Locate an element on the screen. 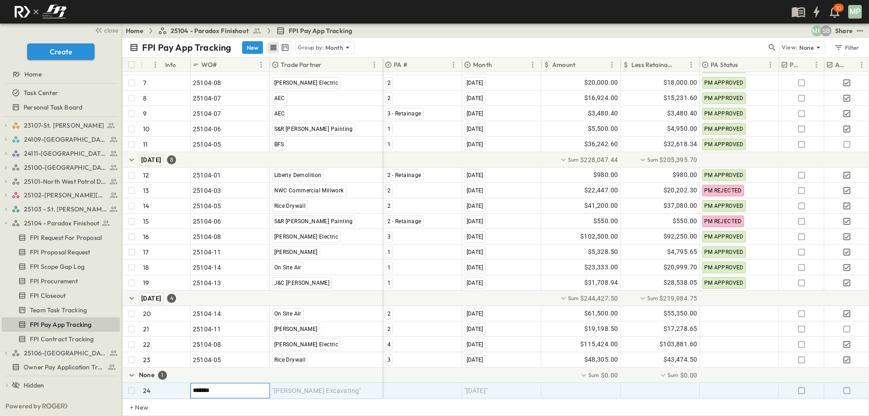 The width and height of the screenshot is (869, 416). a: Team Task Tracking is located at coordinates (60, 310).